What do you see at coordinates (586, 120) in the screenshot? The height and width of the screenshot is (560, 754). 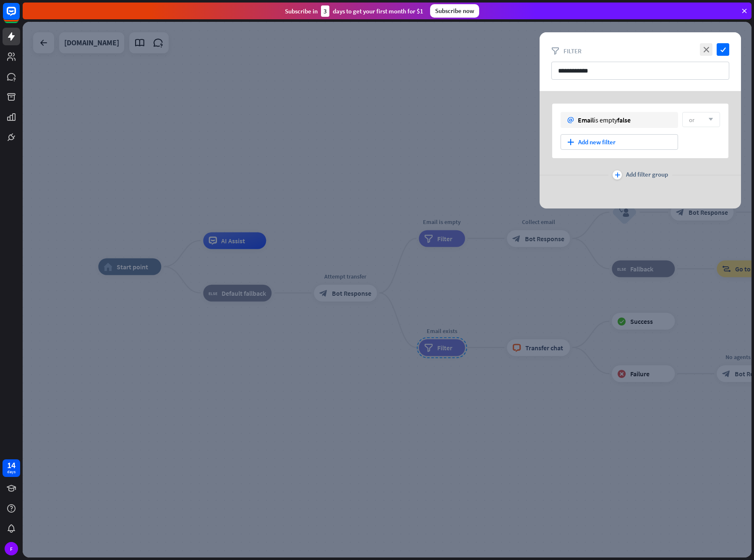 I see `span: Email` at bounding box center [586, 120].